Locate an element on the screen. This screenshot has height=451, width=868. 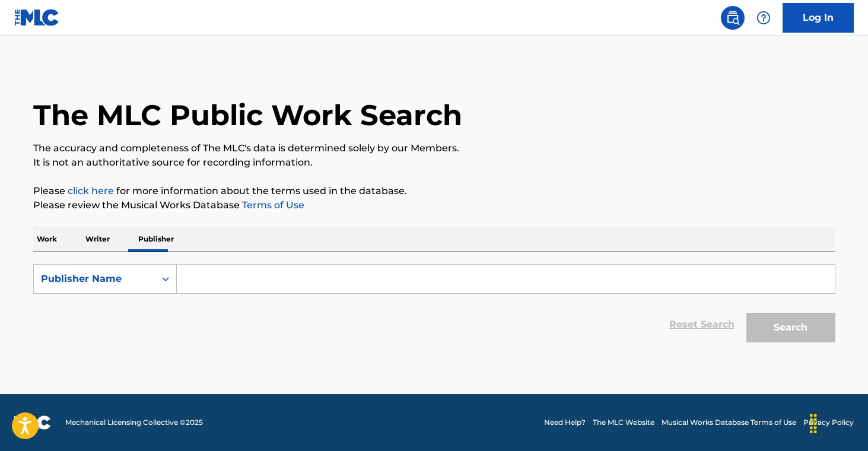
span: Mechanical Licensing Collective © 2025 is located at coordinates (134, 423).